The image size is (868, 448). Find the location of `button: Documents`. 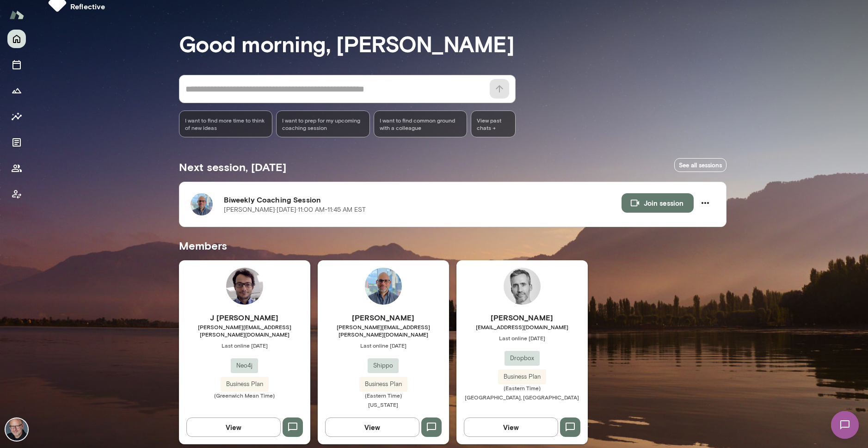

button: Documents is located at coordinates (16, 143).